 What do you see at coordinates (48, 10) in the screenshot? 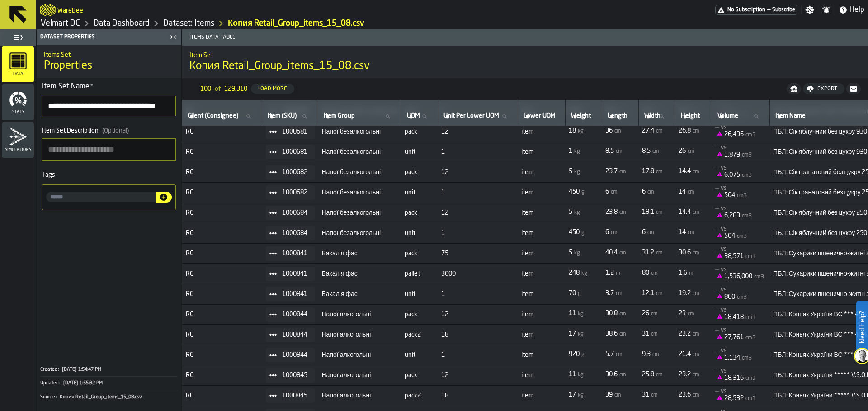
I see `a: logo-header` at bounding box center [48, 10].